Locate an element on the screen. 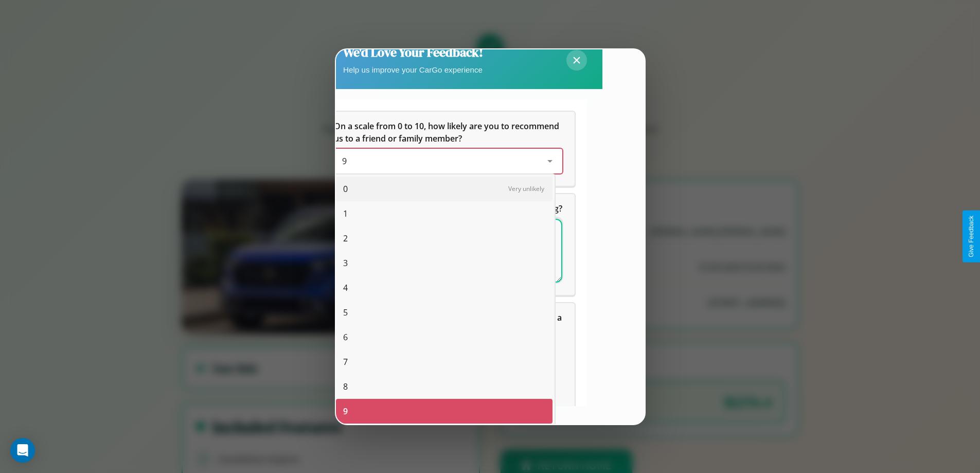 The image size is (980, 473). h2: We'd Love Your Feedback! is located at coordinates (413, 52).